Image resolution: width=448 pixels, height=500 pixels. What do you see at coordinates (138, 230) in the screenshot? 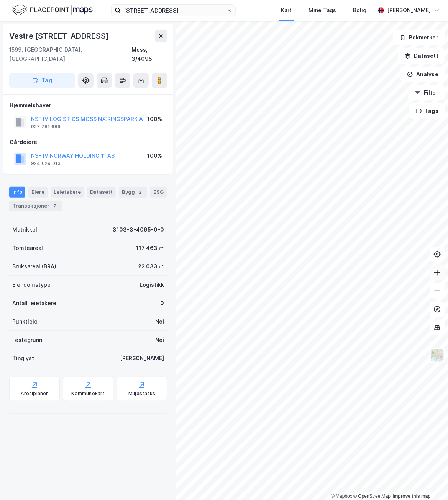
I see `div: 3103-3-4095-0-0` at bounding box center [138, 230].